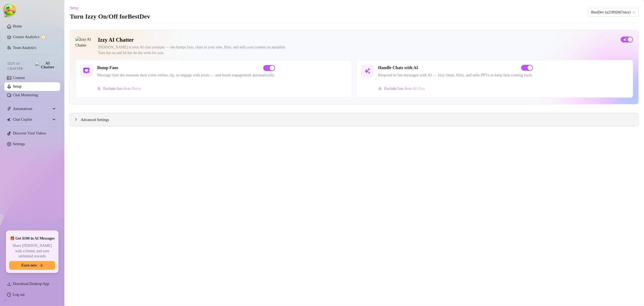 The width and height of the screenshot is (644, 306). I want to click on span: Message fans the moment they come online, tip, or engage with posts — and boost engagement automa..., so click(186, 75).